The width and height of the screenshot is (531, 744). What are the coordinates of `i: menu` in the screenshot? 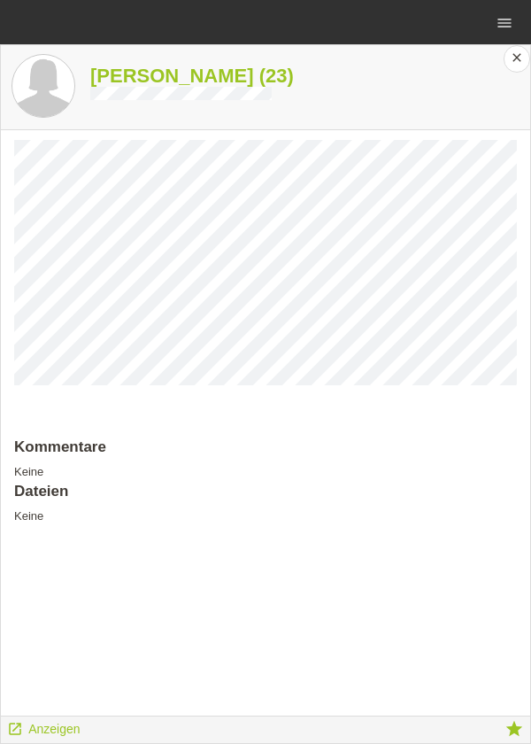 It's located at (505, 23).